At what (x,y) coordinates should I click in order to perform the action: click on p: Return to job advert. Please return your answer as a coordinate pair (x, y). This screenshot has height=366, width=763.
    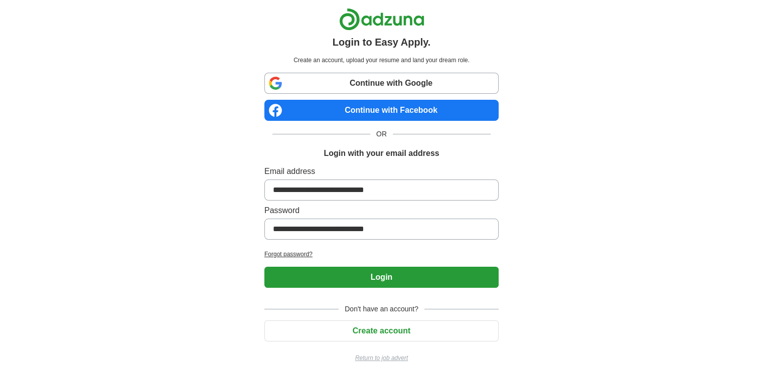
    Looking at the image, I should click on (381, 358).